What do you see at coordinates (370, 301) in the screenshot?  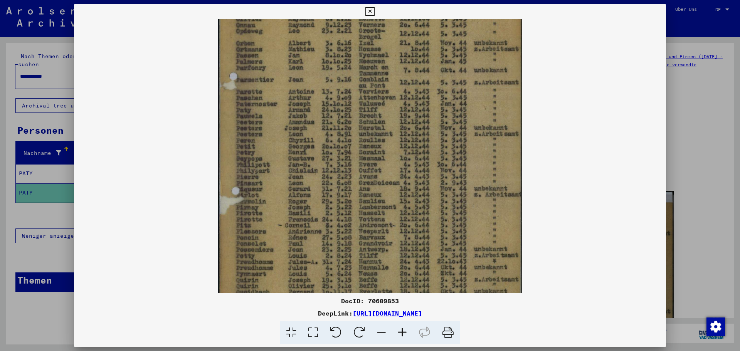 I see `div: DocID: 70609853` at bounding box center [370, 301].